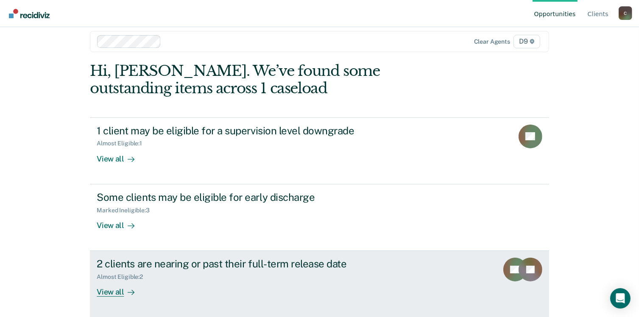 This screenshot has height=317, width=639. What do you see at coordinates (126, 210) in the screenshot?
I see `div: Marked Ineligible : 3` at bounding box center [126, 210].